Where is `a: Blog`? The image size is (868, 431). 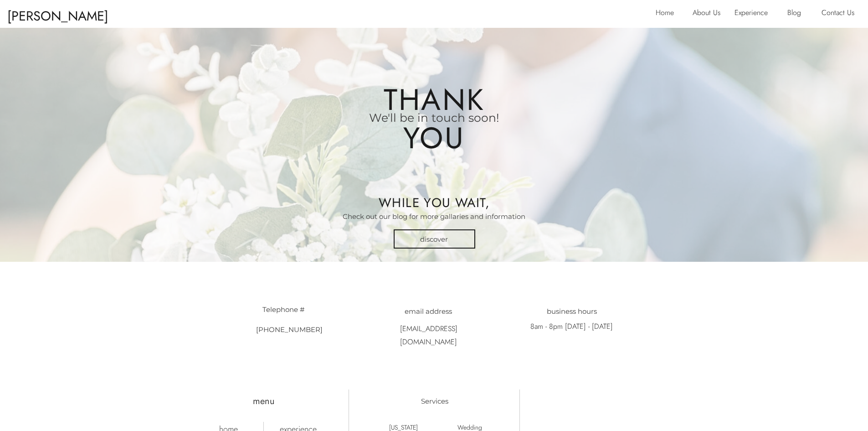
a: Blog is located at coordinates (797, 14).